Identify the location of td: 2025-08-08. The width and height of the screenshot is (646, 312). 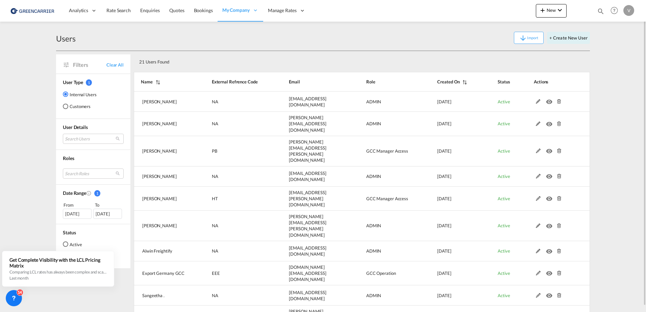
(450, 124).